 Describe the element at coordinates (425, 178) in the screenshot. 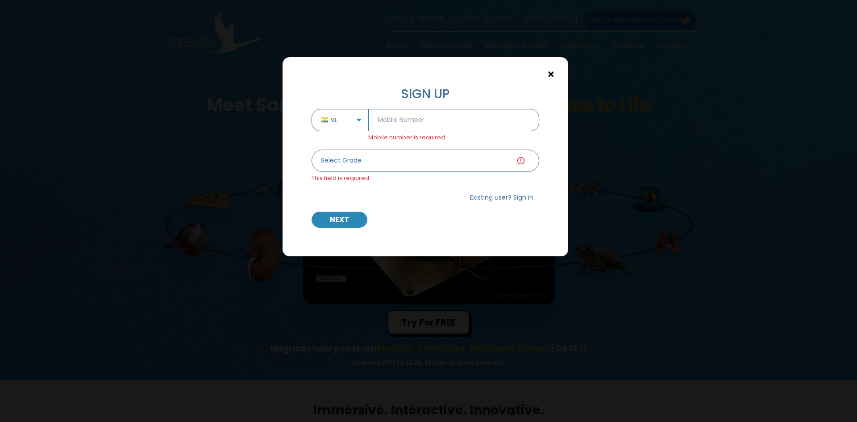

I see `label: This field is required.` at that location.